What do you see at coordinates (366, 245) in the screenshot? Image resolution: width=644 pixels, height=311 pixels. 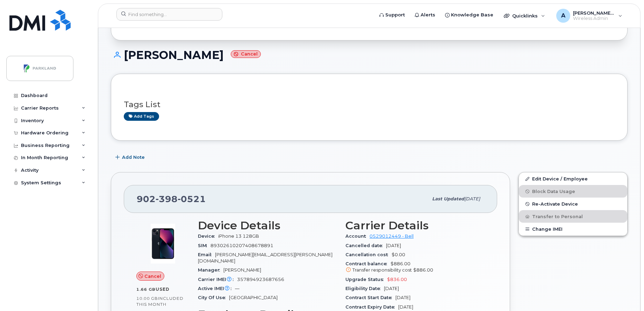 I see `span: Cancelled date` at bounding box center [366, 245].